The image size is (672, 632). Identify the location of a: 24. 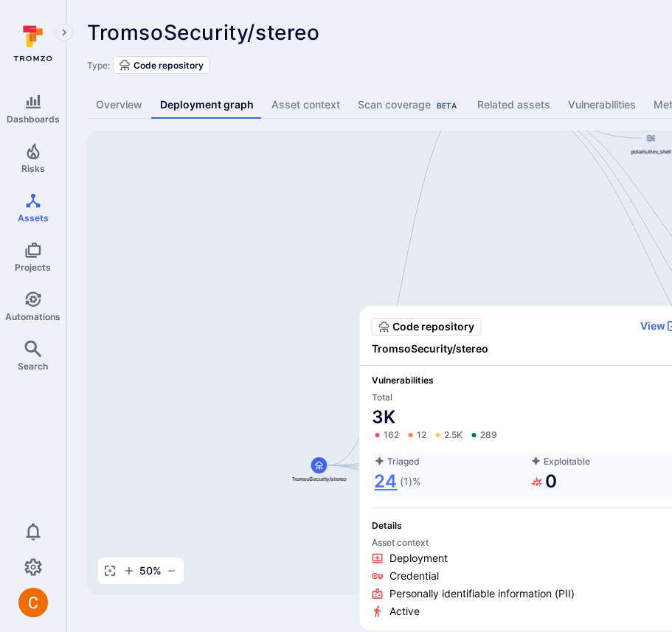
(385, 481).